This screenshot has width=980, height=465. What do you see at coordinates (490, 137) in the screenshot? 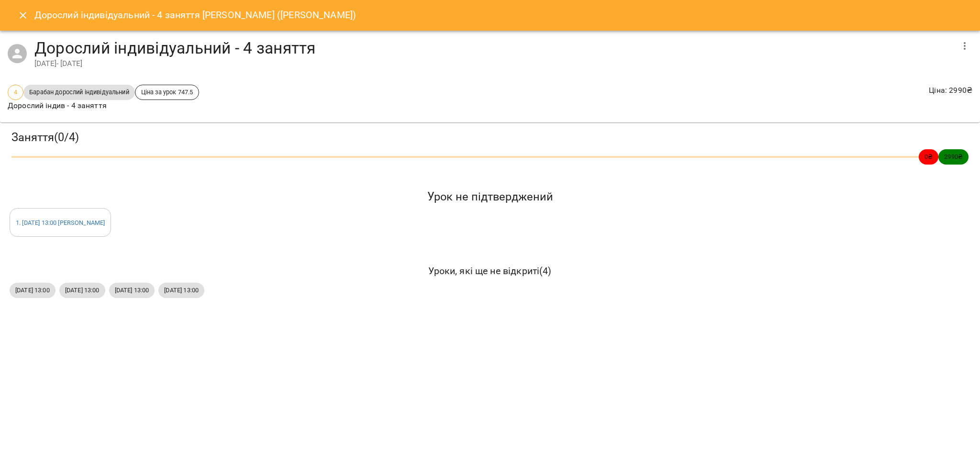
I see `h3: Заняття ( 0 / 4 )` at bounding box center [490, 137].